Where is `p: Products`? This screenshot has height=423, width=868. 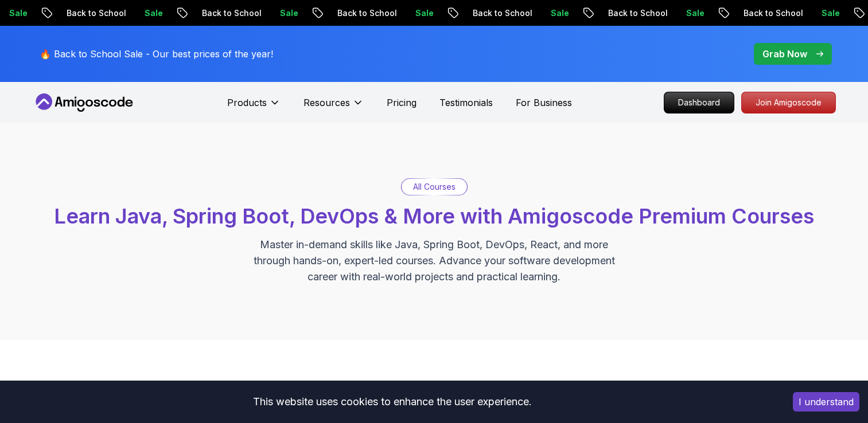
p: Products is located at coordinates (247, 102).